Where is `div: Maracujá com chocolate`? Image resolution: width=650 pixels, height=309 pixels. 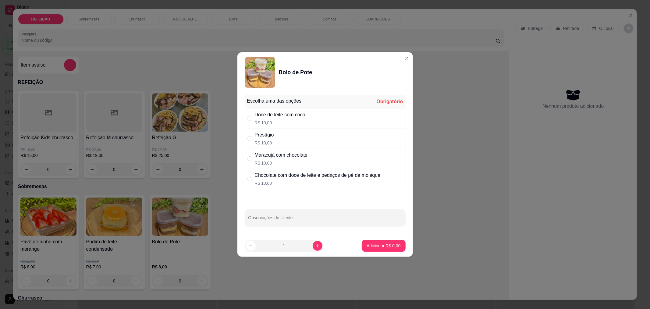
div: Maracujá com chocolate is located at coordinates (281, 155).